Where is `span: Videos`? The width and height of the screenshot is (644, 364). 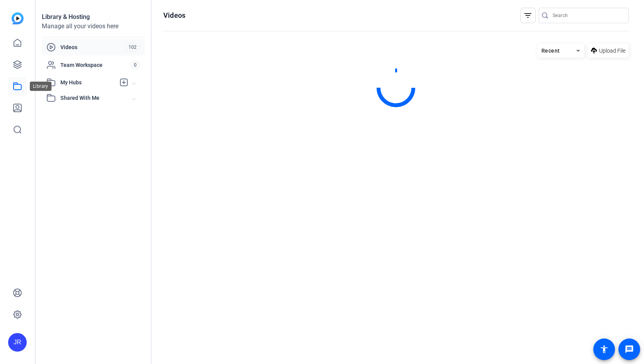 span: Videos is located at coordinates (92, 47).